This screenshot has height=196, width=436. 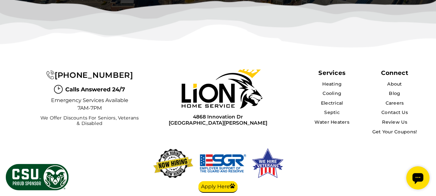 What do you see at coordinates (395, 84) in the screenshot?
I see `a: About` at bounding box center [395, 84].